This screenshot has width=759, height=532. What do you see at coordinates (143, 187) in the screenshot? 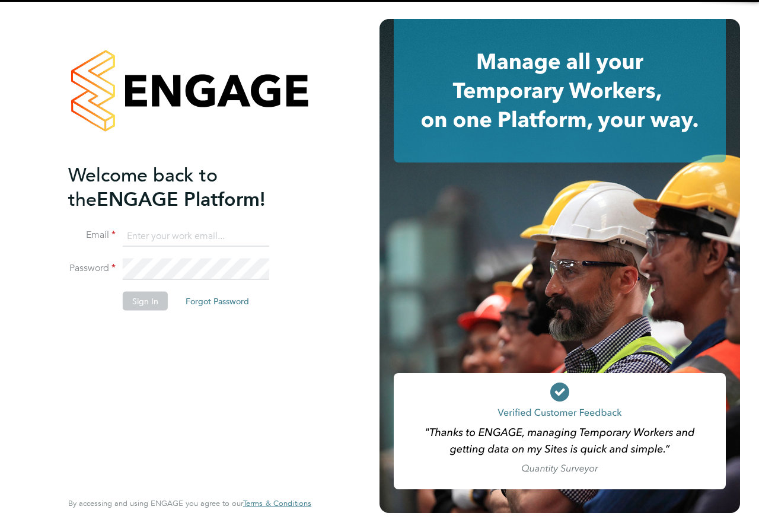
I see `span: Welcome back to the` at bounding box center [143, 187].